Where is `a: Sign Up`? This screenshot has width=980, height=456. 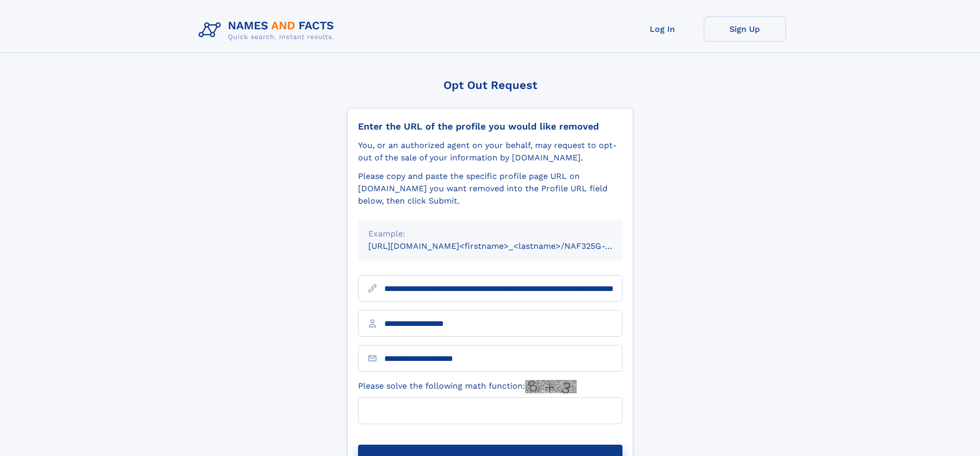
a: Sign Up is located at coordinates (745, 29).